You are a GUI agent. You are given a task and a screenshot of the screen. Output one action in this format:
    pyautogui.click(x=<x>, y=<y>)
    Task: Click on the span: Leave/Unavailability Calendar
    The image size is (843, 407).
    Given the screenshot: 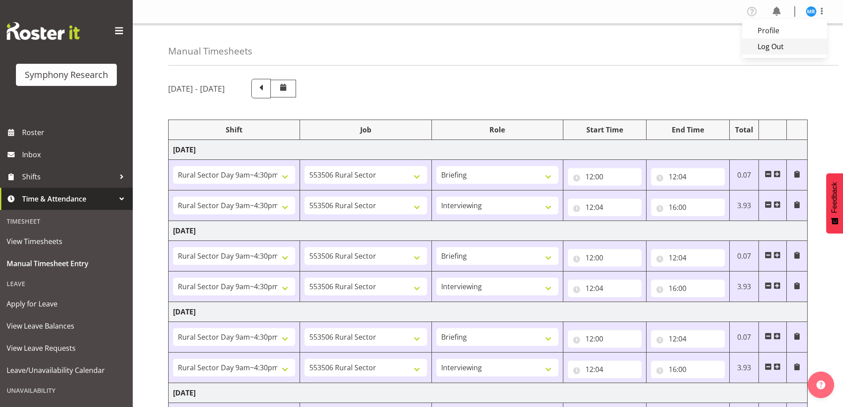 What is the action you would take?
    pyautogui.click(x=66, y=370)
    